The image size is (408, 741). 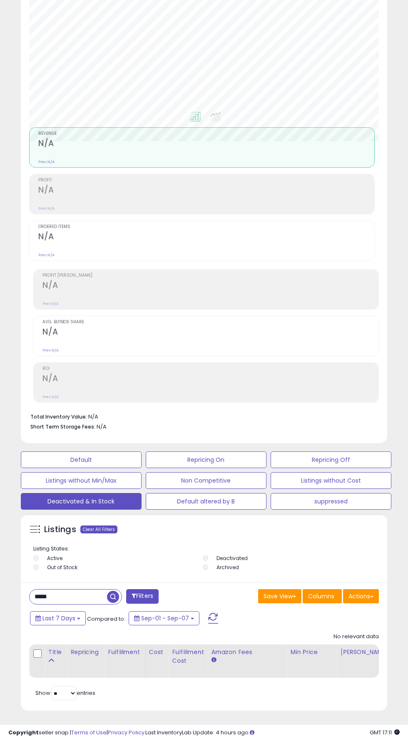 What do you see at coordinates (81, 502) in the screenshot?
I see `button: Deactivated & In Stock` at bounding box center [81, 502].